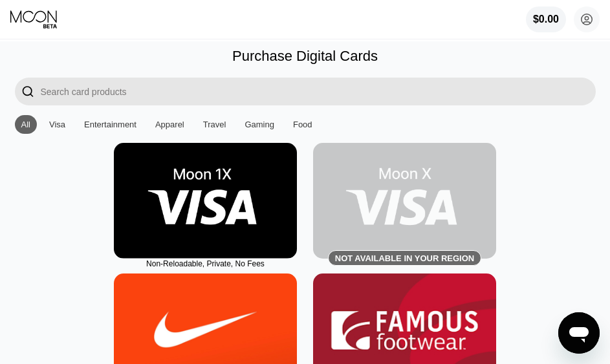 This screenshot has width=610, height=364. I want to click on div: Gaming, so click(259, 124).